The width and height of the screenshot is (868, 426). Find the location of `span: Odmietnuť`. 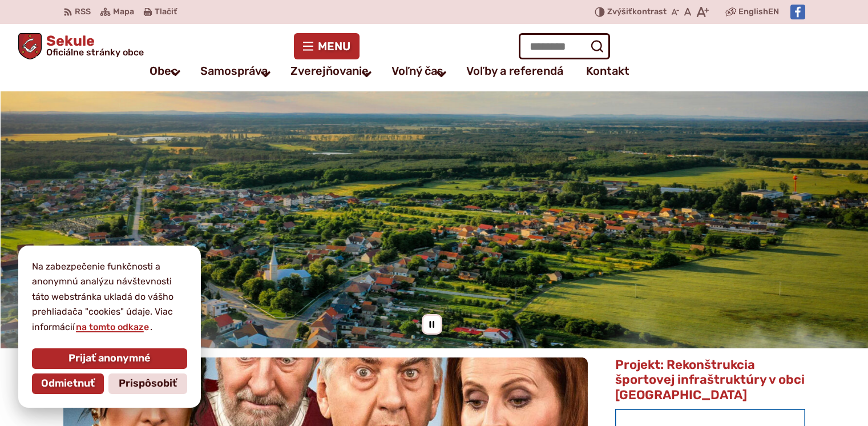

span: Odmietnuť is located at coordinates (68, 383).